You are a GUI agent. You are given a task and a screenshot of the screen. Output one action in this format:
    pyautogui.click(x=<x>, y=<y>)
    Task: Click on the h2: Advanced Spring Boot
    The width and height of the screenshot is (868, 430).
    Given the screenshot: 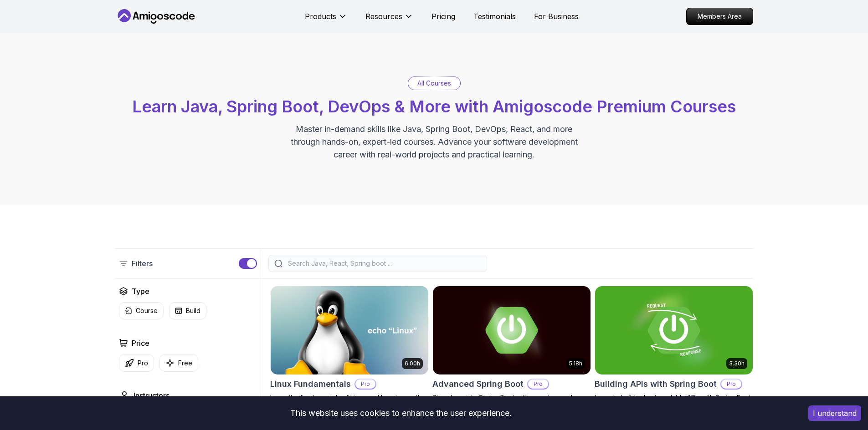 What is the action you would take?
    pyautogui.click(x=478, y=384)
    